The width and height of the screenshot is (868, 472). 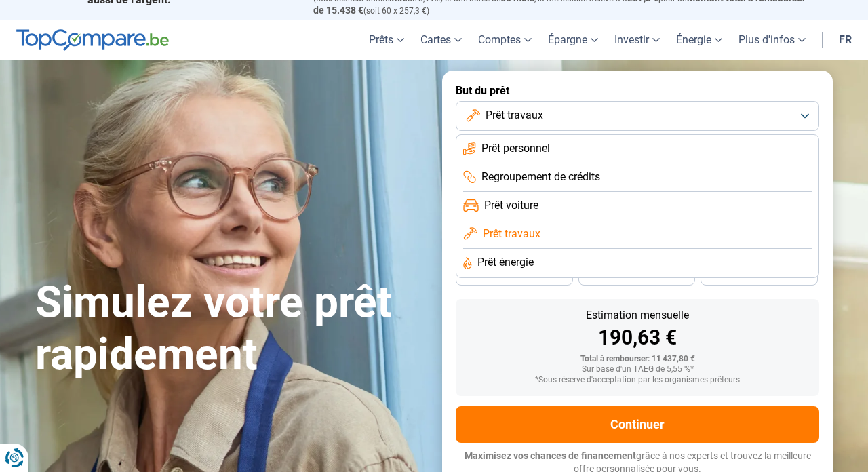 I want to click on span: 30 mois, so click(x=637, y=275).